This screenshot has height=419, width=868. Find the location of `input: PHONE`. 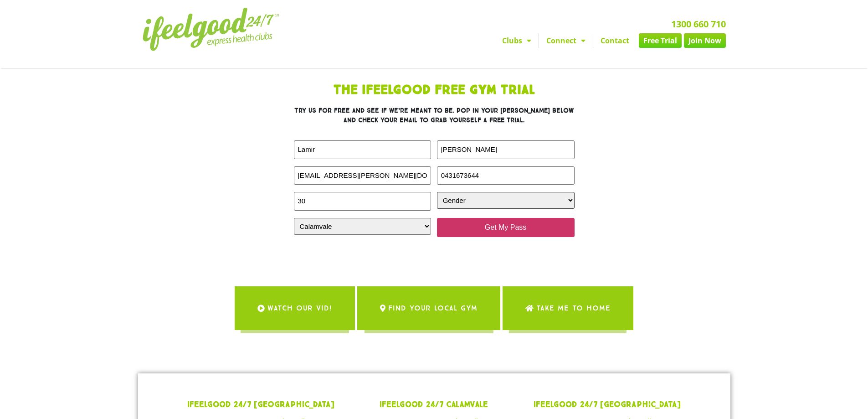

input: PHONE is located at coordinates (506, 176).